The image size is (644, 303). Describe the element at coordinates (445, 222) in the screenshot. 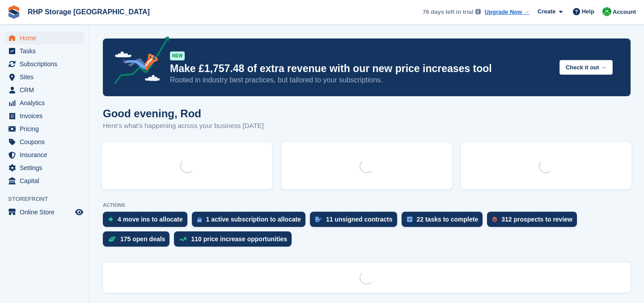

I see `a: 22 tasks to complete` at that location.